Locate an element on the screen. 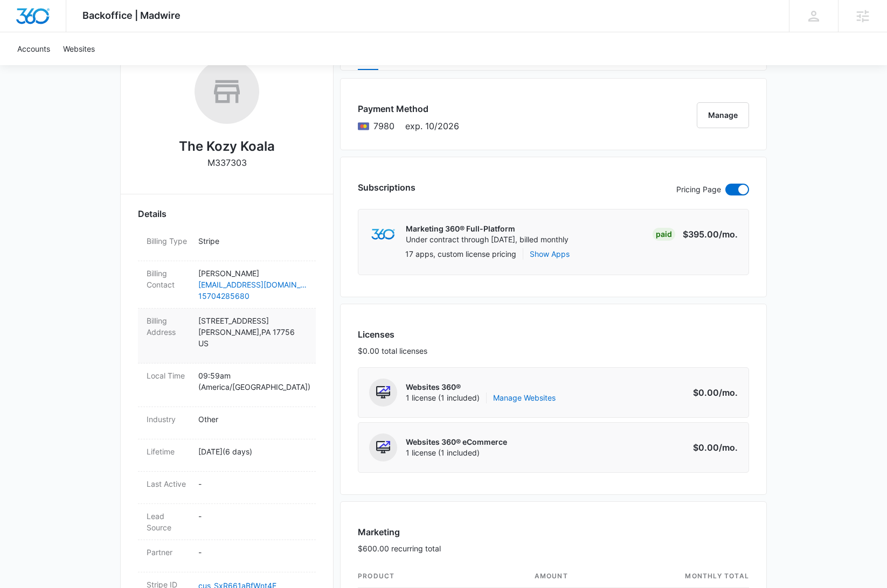  p: $600.00 recurring total is located at coordinates (399, 548).